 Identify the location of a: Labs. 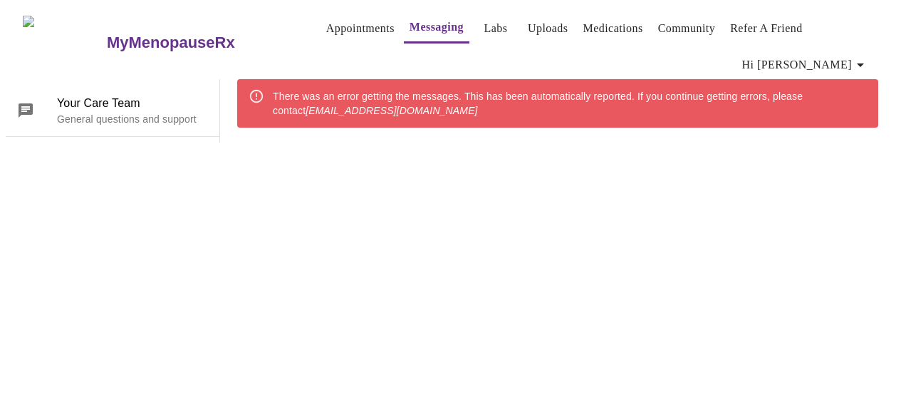
(496, 29).